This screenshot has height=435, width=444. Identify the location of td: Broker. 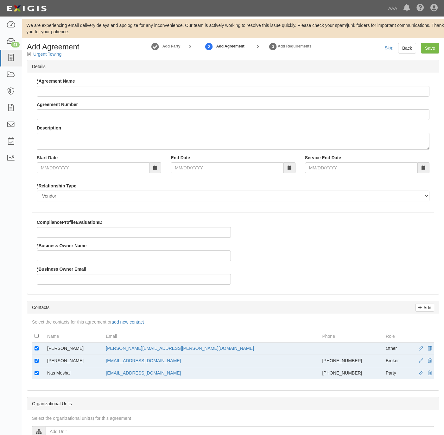
(395, 361).